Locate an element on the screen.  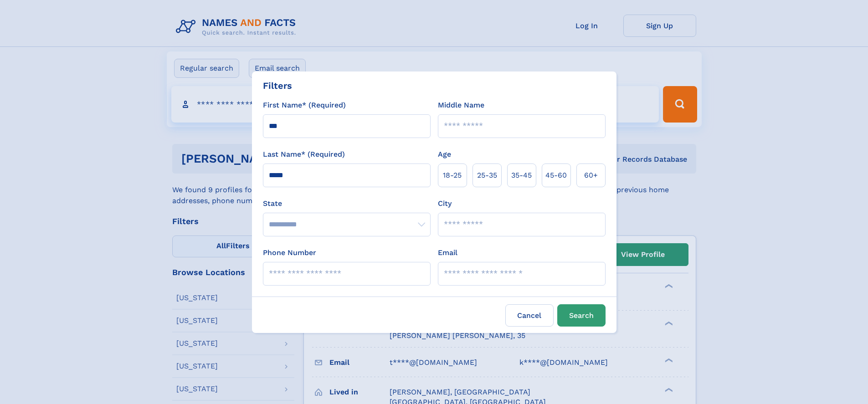
label: First Name* (Required) is located at coordinates (305, 105).